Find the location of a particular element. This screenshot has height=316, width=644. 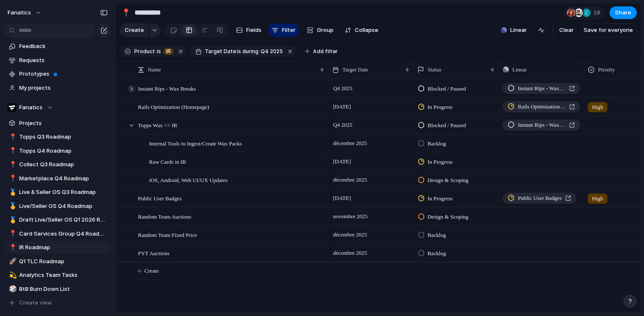

span: Filter is located at coordinates (289, 30).